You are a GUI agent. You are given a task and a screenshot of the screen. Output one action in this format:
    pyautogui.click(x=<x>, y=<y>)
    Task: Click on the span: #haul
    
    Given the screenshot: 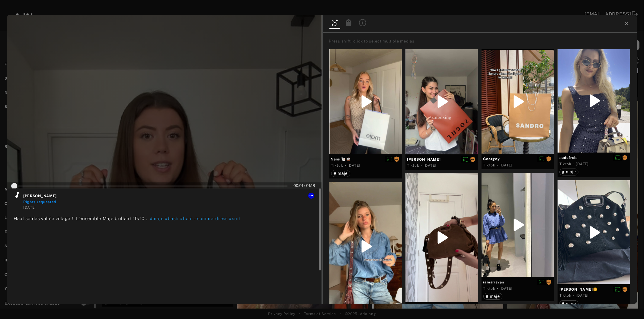 What is the action you would take?
    pyautogui.click(x=186, y=218)
    